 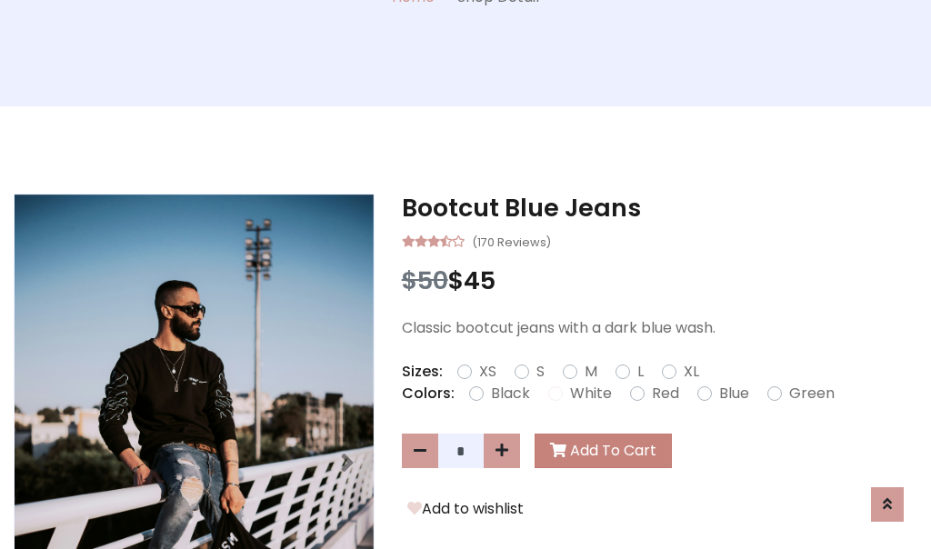 What do you see at coordinates (428, 394) in the screenshot?
I see `p: Colors:` at bounding box center [428, 394].